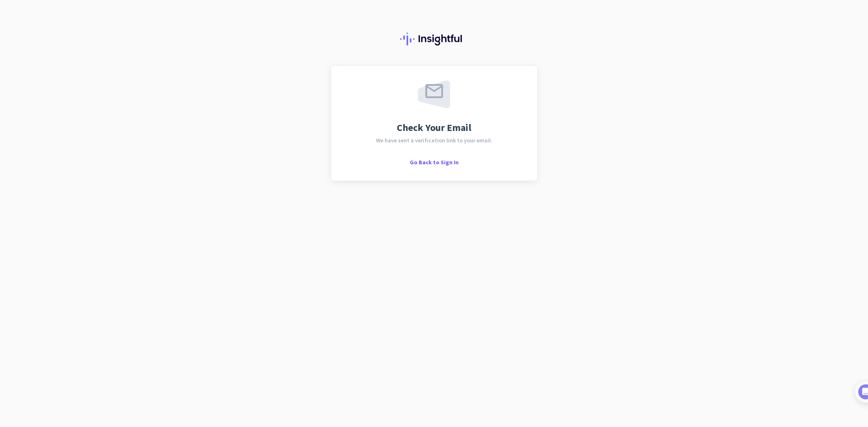 The image size is (868, 427). Describe the element at coordinates (434, 95) in the screenshot. I see `img: email-sent` at that location.